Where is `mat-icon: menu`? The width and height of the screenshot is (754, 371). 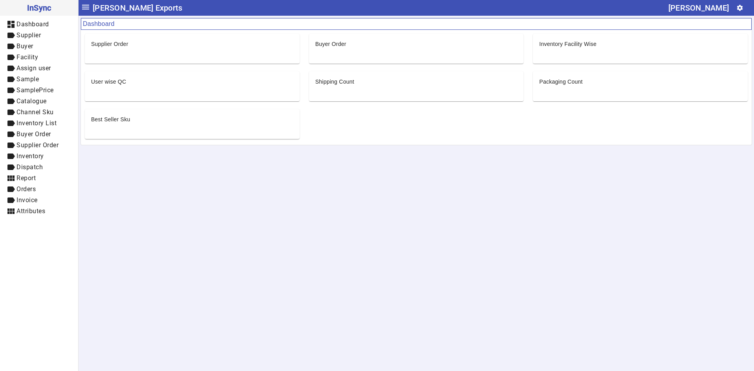 mat-icon: menu is located at coordinates (86, 7).